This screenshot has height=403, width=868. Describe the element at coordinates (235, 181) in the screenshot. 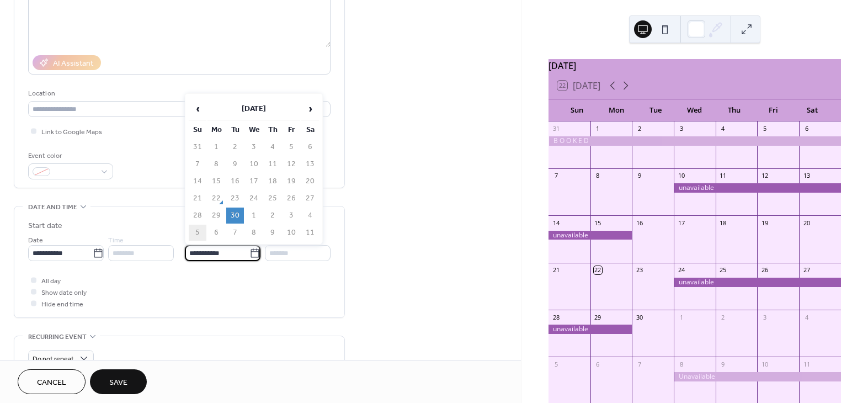

I see `td: 16` at that location.